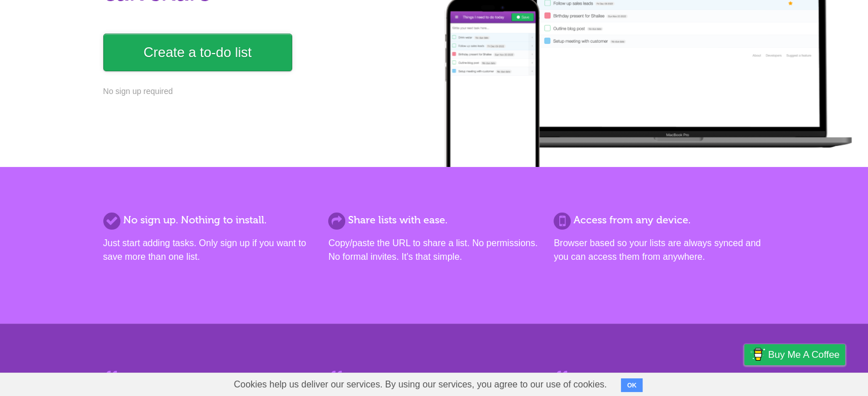  I want to click on p: No sign up required, so click(265, 91).